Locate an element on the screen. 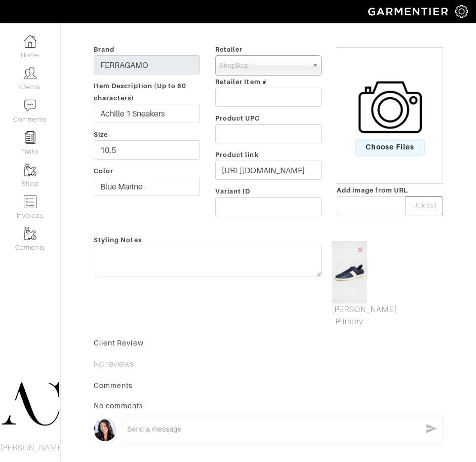  img: sferr3096554280_1714679574637_2-0.jpeg is located at coordinates (349, 272).